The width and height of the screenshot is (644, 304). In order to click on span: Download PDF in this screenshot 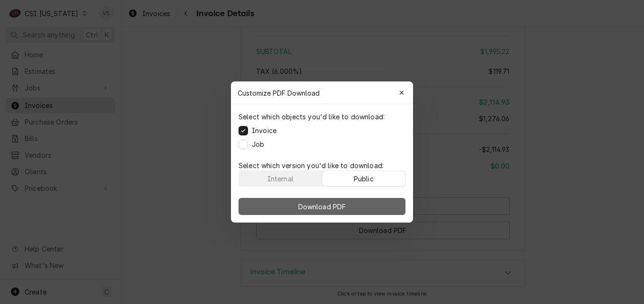, I will do `click(322, 206)`.